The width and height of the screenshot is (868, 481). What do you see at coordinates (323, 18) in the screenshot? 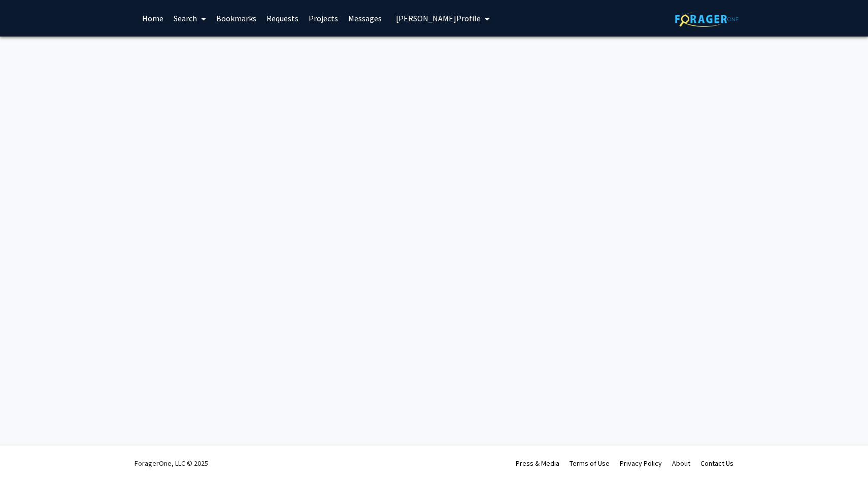
I see `a: Projects` at bounding box center [323, 18].